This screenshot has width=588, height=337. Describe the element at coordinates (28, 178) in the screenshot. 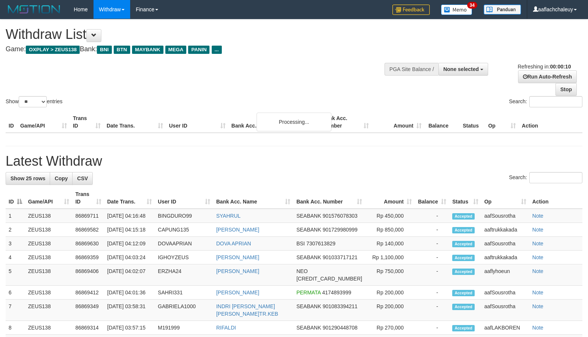

I see `a: Show 25 rows` at that location.